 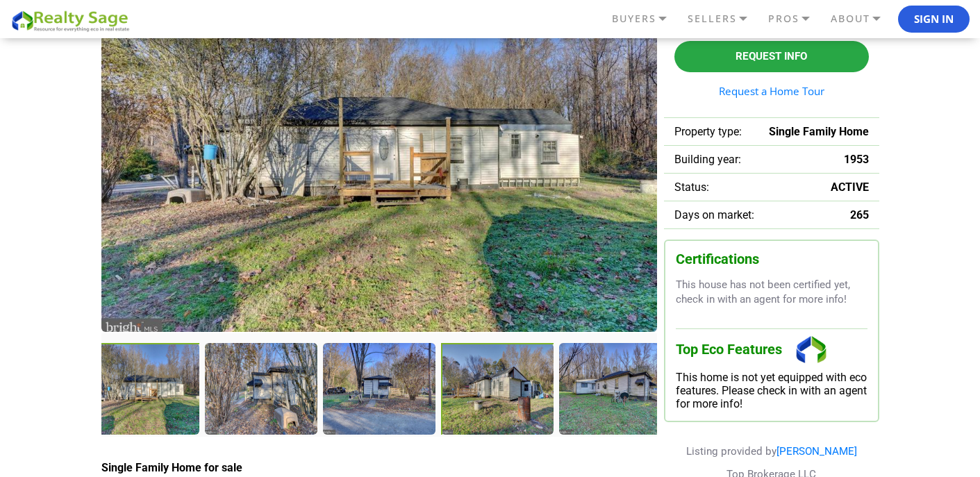 What do you see at coordinates (379, 468) in the screenshot?
I see `h4: Single Family Home for sale` at bounding box center [379, 468].